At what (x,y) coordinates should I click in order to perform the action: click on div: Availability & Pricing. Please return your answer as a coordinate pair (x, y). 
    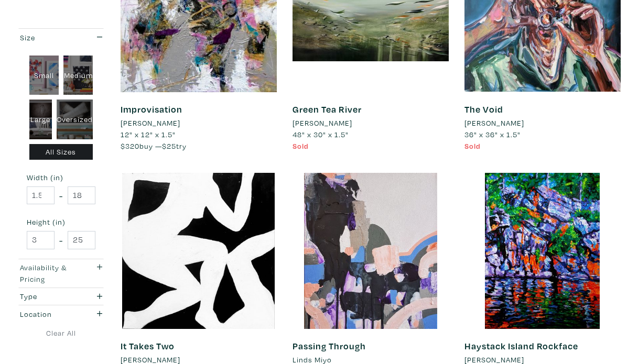
    Looking at the image, I should click on (49, 273).